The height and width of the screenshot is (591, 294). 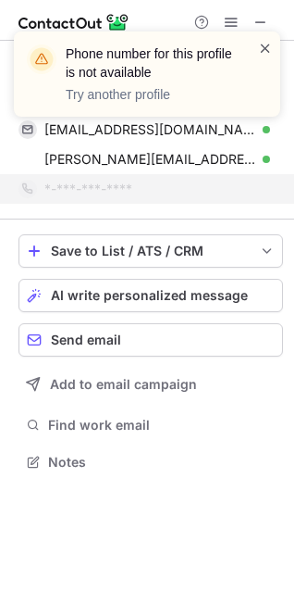 What do you see at coordinates (162, 425) in the screenshot?
I see `span: Find work email` at bounding box center [162, 425].